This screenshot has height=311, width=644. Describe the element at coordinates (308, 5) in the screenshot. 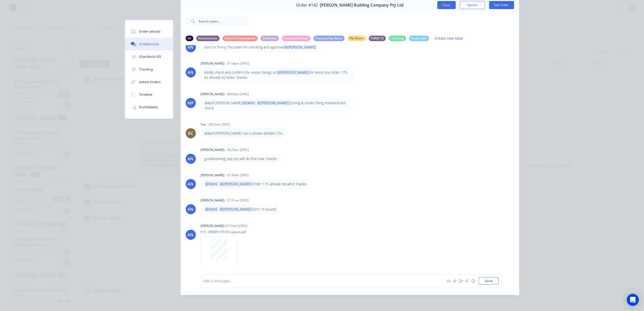

I see `span: Order #142 -` at that location.